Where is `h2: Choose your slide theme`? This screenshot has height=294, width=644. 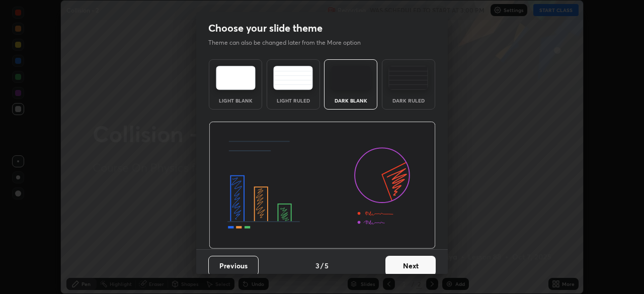
h2: Choose your slide theme is located at coordinates (265, 28).